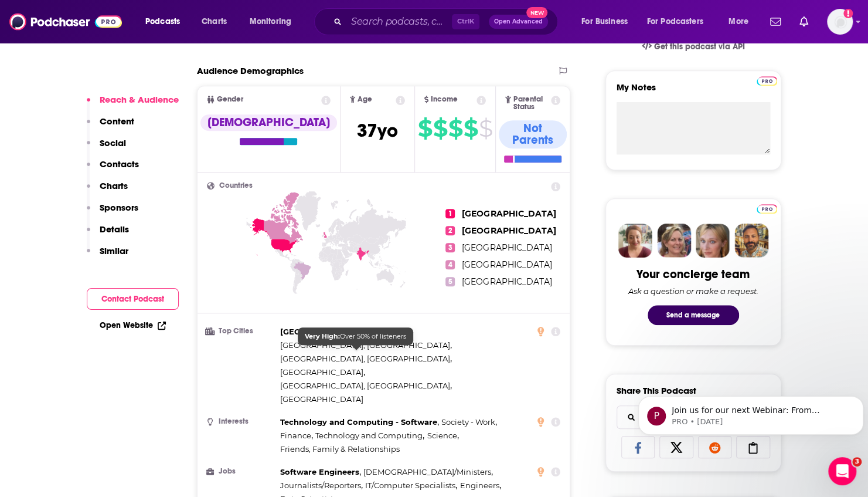  I want to click on span: Age, so click(365, 99).